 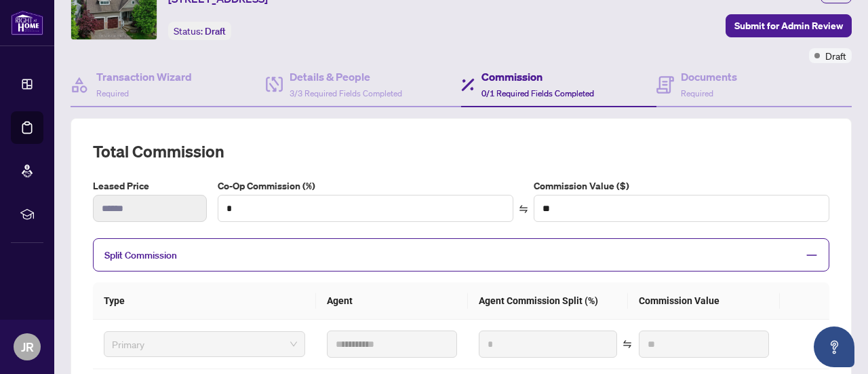 I want to click on th: Commission Value, so click(x=704, y=300).